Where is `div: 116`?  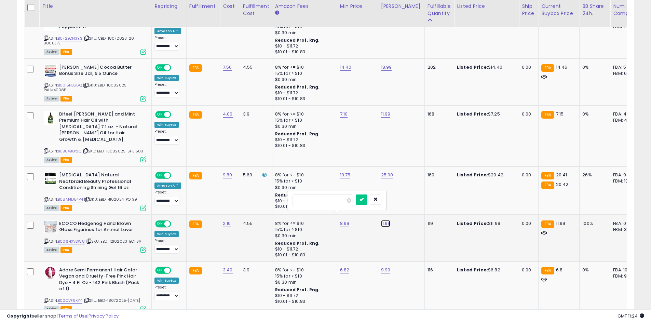 div: 116 is located at coordinates (438, 270).